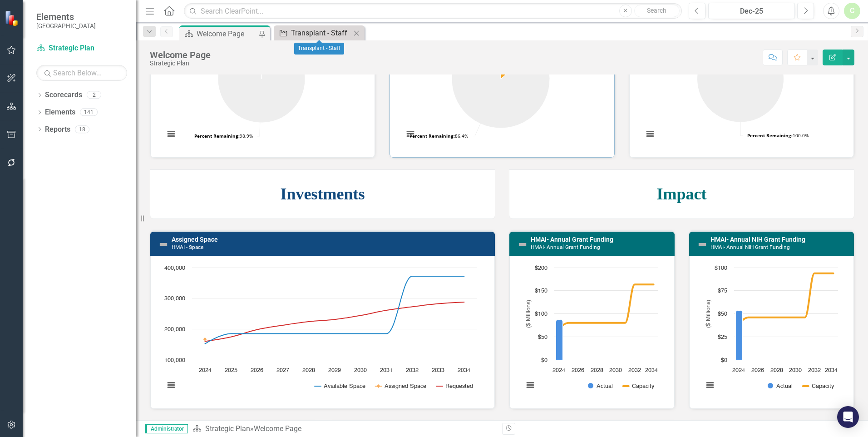 The image size is (868, 437). Describe the element at coordinates (750, 247) in the screenshot. I see `small: HMAI- Annual NIH Grant Funding` at that location.